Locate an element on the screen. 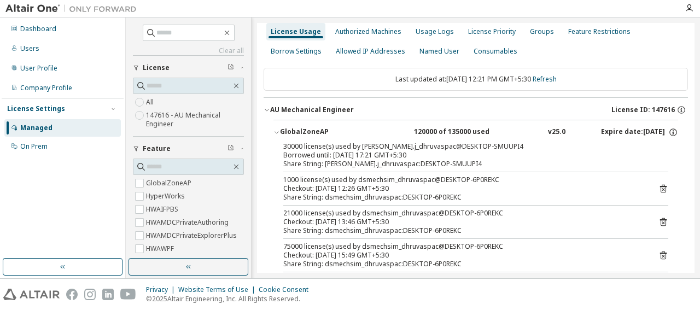 This screenshot has width=700, height=310. label: HWAWPF is located at coordinates (161, 249).